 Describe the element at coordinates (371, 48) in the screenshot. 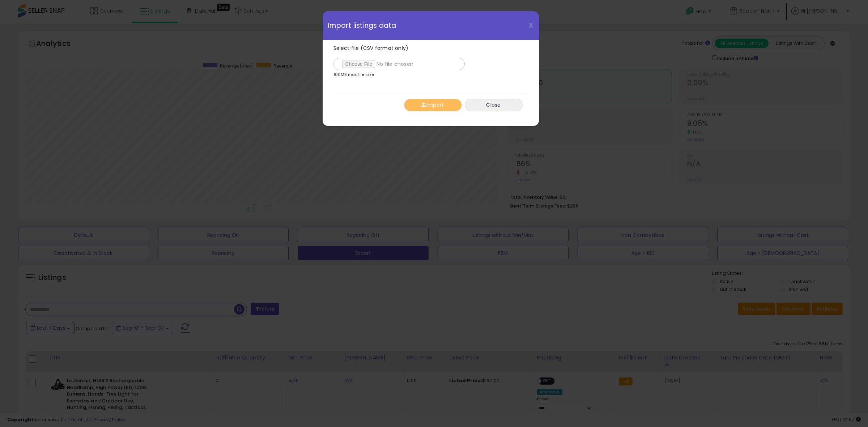

I see `span: Select file (CSV format only)` at that location.